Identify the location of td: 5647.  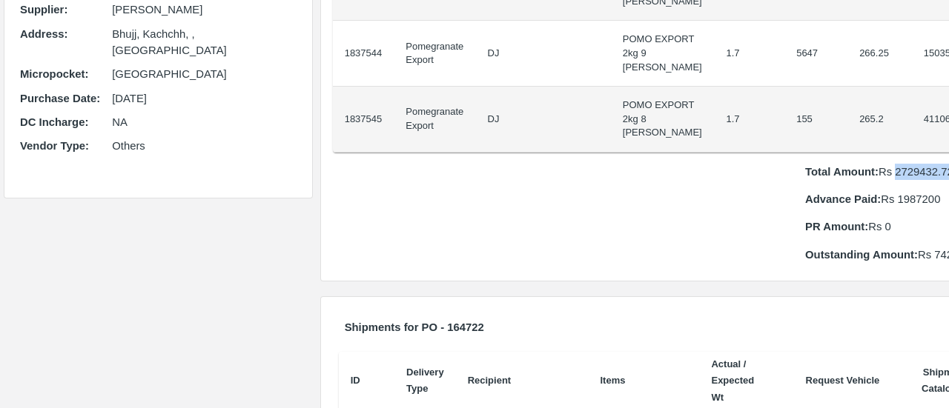
(815, 53).